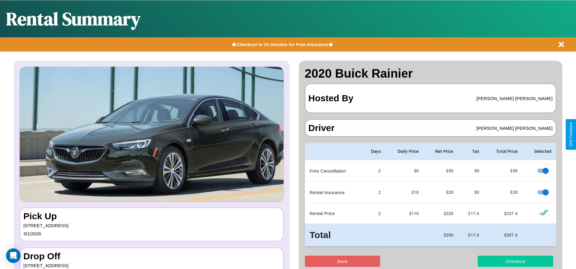  Describe the element at coordinates (404, 214) in the screenshot. I see `td: $ 110` at that location.